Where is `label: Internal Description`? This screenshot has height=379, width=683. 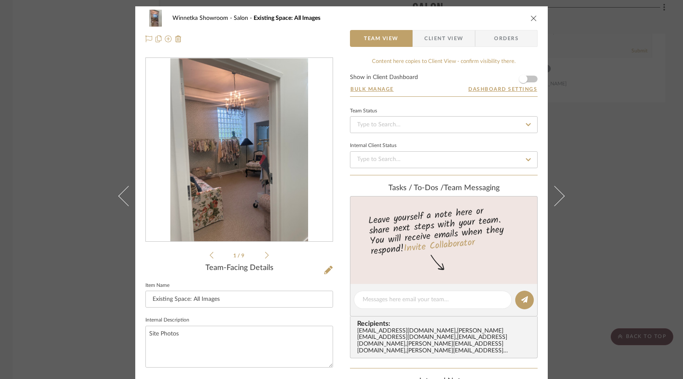
label: Internal Description is located at coordinates (167, 320).